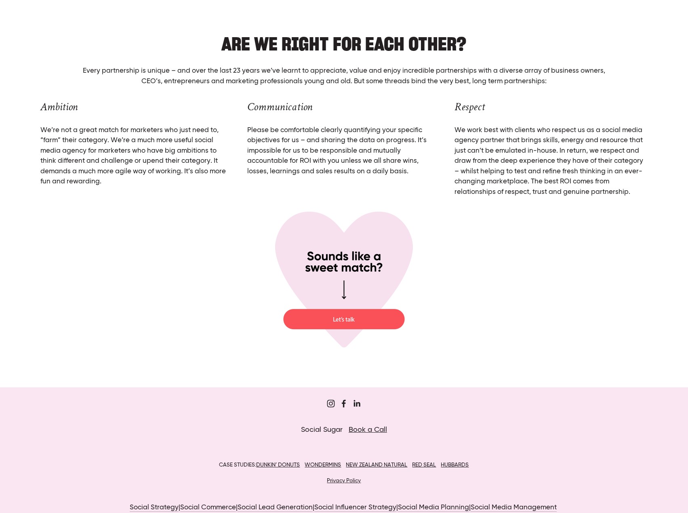  Describe the element at coordinates (323, 465) in the screenshot. I see `u: WONDERMINS` at that location.